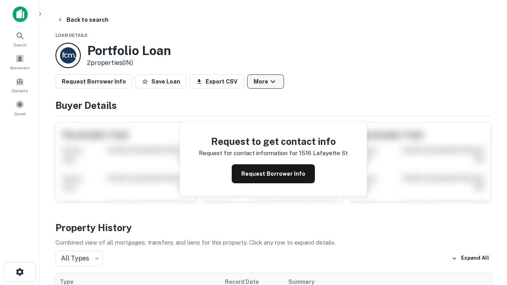  I want to click on div: Search, so click(20, 39).